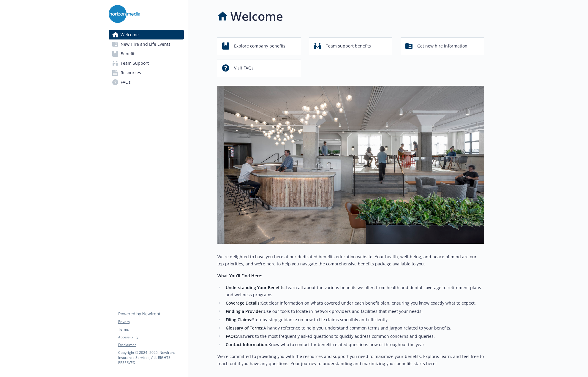 This screenshot has width=588, height=377. Describe the element at coordinates (442, 46) in the screenshot. I see `span: Get new hire information` at that location.